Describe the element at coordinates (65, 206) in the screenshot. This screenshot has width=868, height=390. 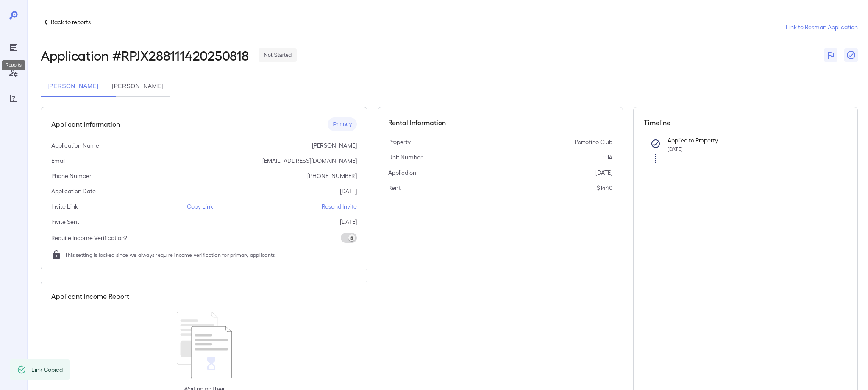
I see `p: Invite Link` at that location.